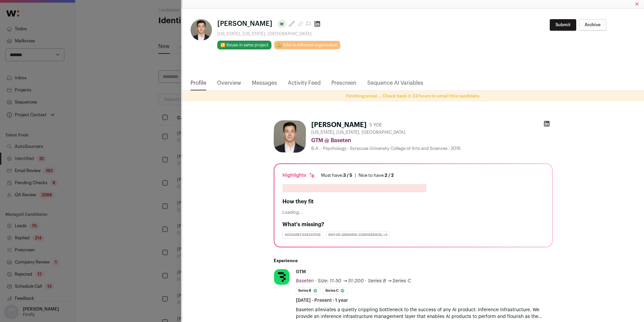 The image size is (644, 322). What do you see at coordinates (282, 277) in the screenshot?
I see `img: 18564fefe787dd4c12ed8b41cf3969c700adf3f4953800fe8f7efe196cc940f2.jpg` at bounding box center [282, 277].